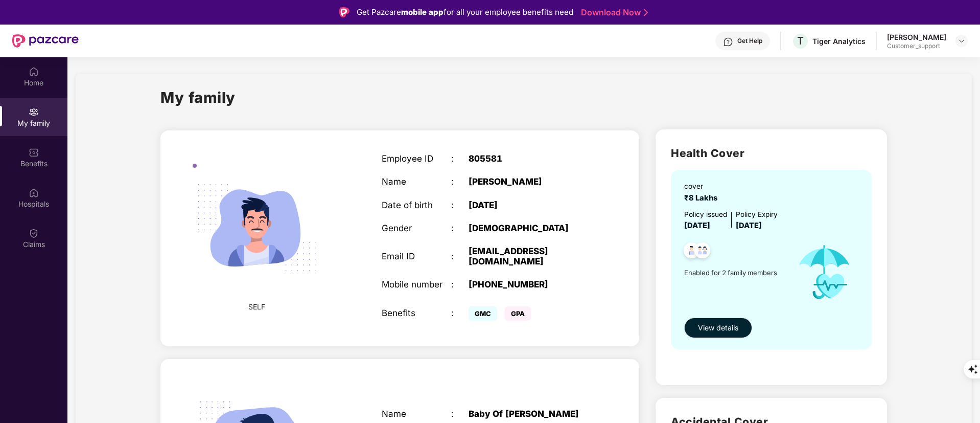 This screenshot has width=980, height=423. I want to click on div: Customer_support, so click(916, 46).